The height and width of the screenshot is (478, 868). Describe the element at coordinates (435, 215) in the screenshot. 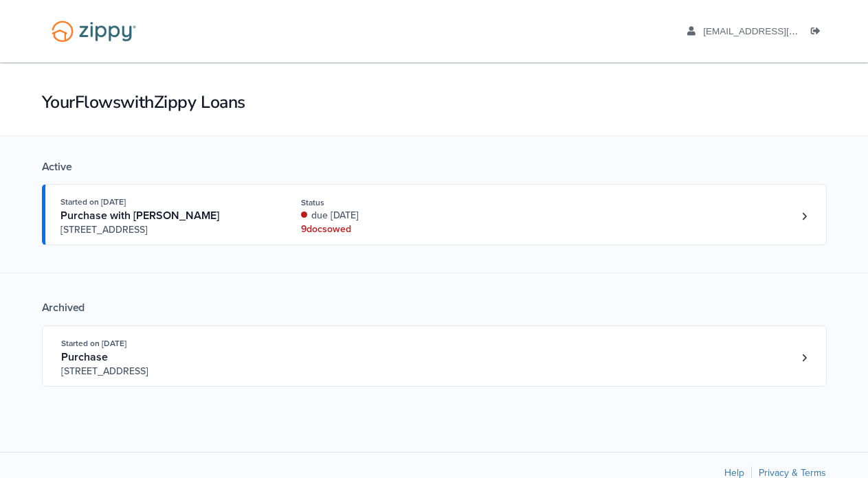

I see `a: Open loan 4263577` at that location.